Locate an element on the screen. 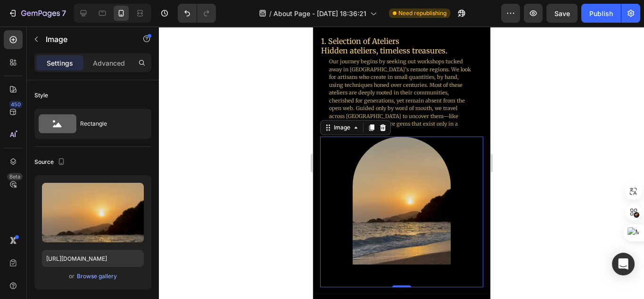 This screenshot has width=644, height=299. div: Open Intercom Messenger is located at coordinates (624, 264).